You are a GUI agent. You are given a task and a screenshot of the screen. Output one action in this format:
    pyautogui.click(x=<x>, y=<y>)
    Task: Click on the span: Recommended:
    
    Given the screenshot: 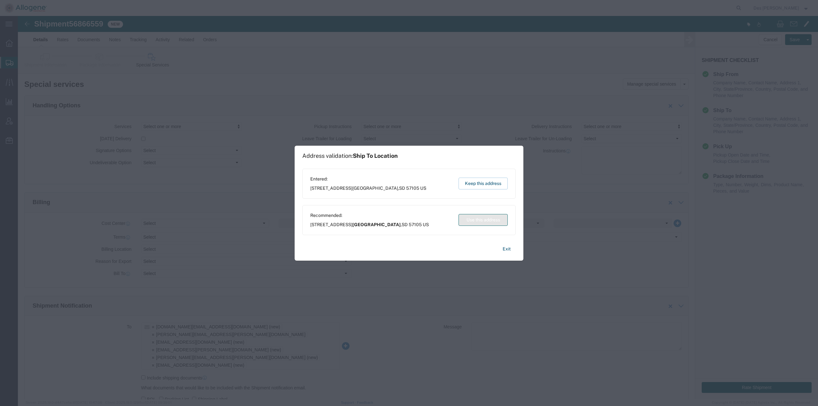 What is the action you would take?
    pyautogui.click(x=369, y=215)
    